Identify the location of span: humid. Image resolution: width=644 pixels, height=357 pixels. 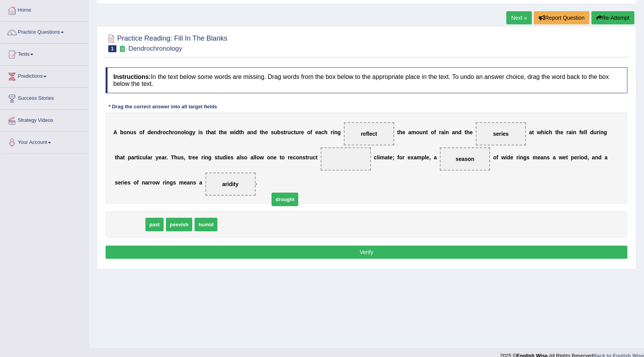
(206, 224).